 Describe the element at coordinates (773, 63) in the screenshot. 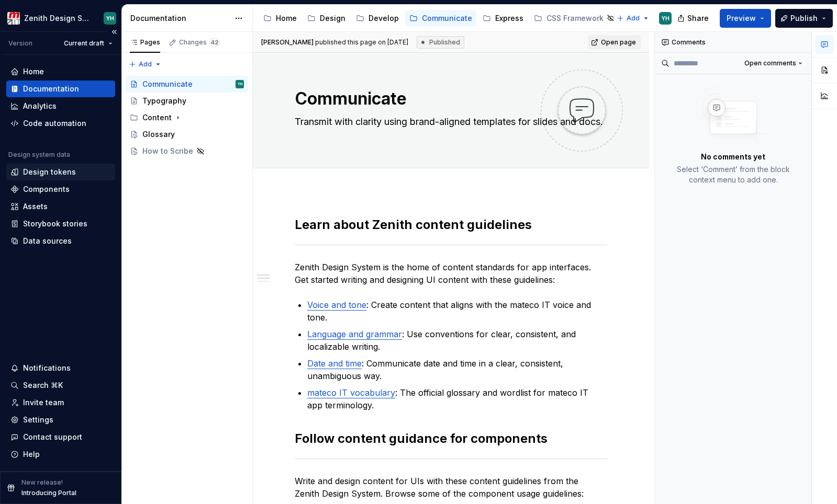

I see `button: Open comments` at that location.